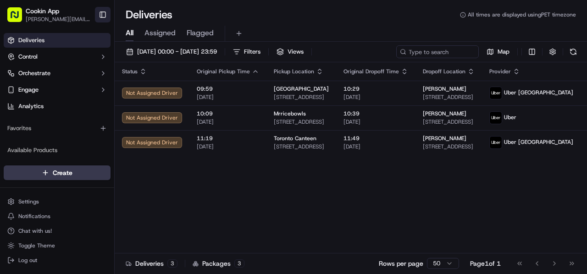 Image resolution: width=587 pixels, height=274 pixels. Describe the element at coordinates (228, 138) in the screenshot. I see `span: 11:19` at that location.